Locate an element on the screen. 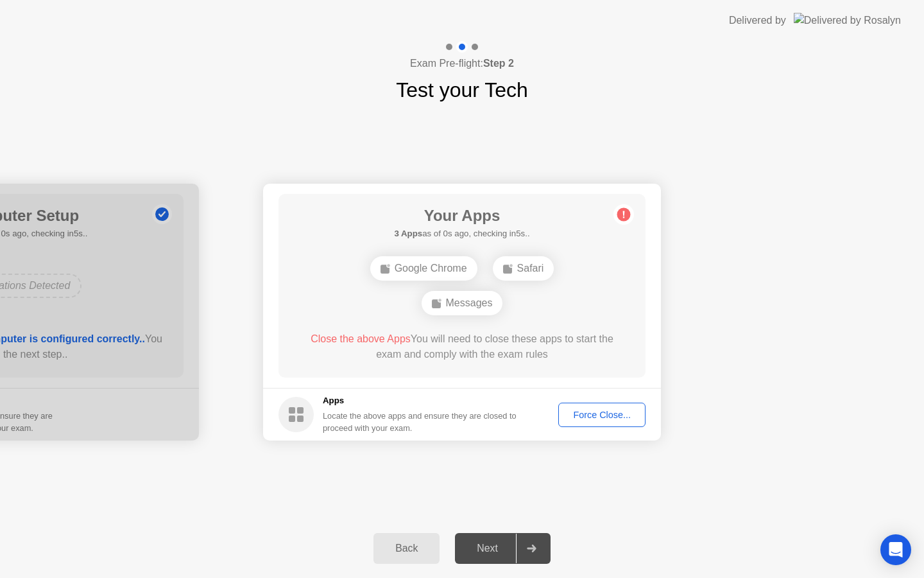  div: Google Chrome is located at coordinates (423, 269).